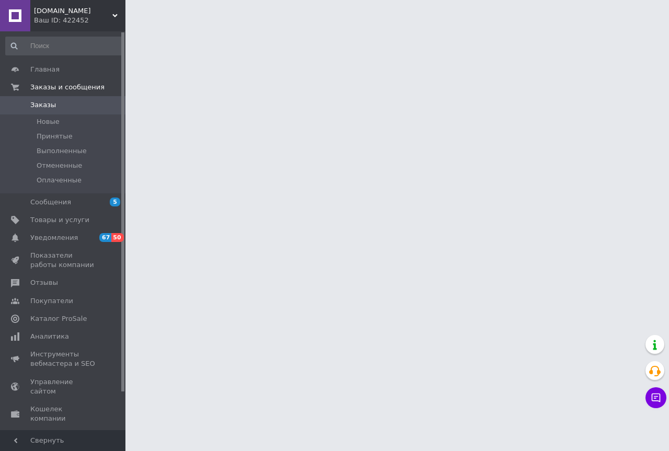 This screenshot has width=669, height=451. Describe the element at coordinates (105, 237) in the screenshot. I see `span: 67` at that location.